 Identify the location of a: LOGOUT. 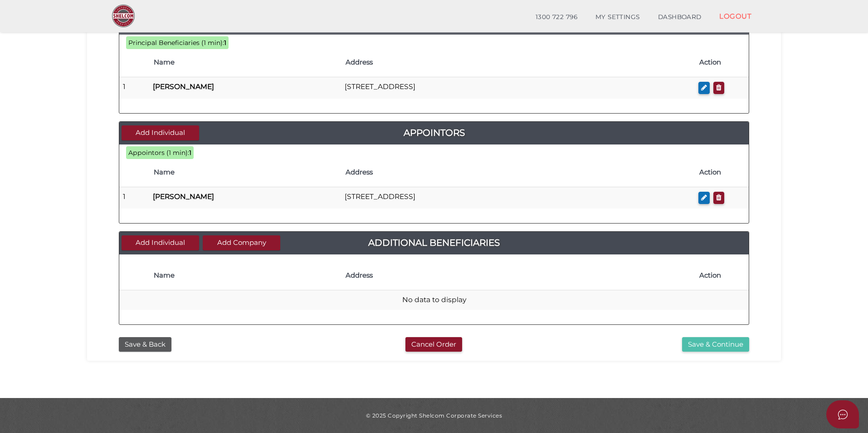
(735, 16).